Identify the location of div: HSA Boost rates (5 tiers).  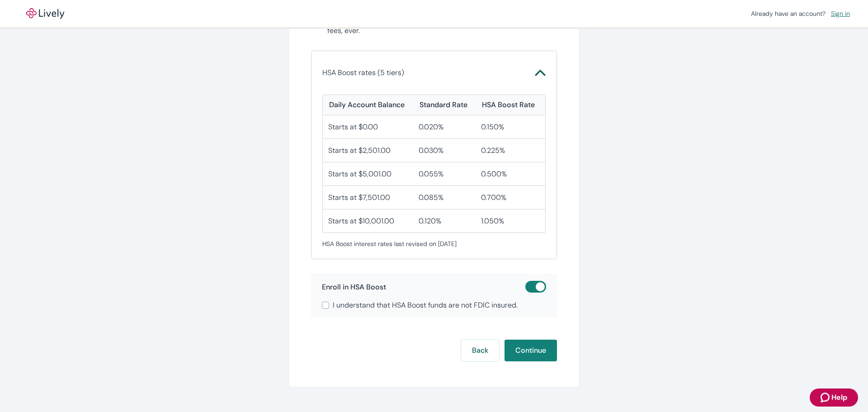
(434, 165).